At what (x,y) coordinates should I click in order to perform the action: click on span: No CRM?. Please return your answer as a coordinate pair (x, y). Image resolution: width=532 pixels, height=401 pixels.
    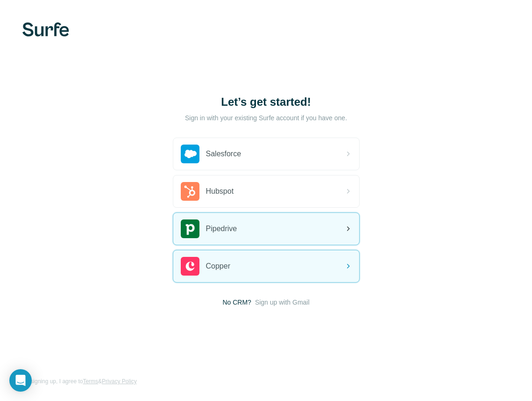
    Looking at the image, I should click on (236, 302).